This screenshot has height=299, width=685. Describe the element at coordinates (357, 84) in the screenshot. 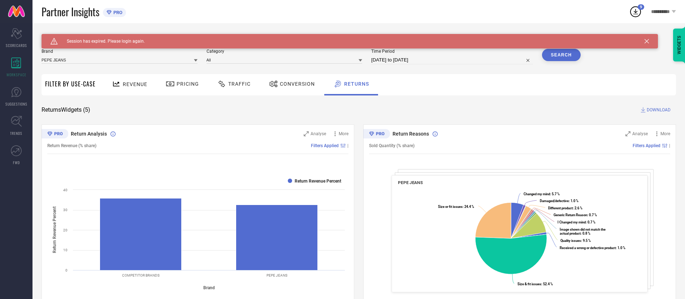

I see `span: Returns` at that location.